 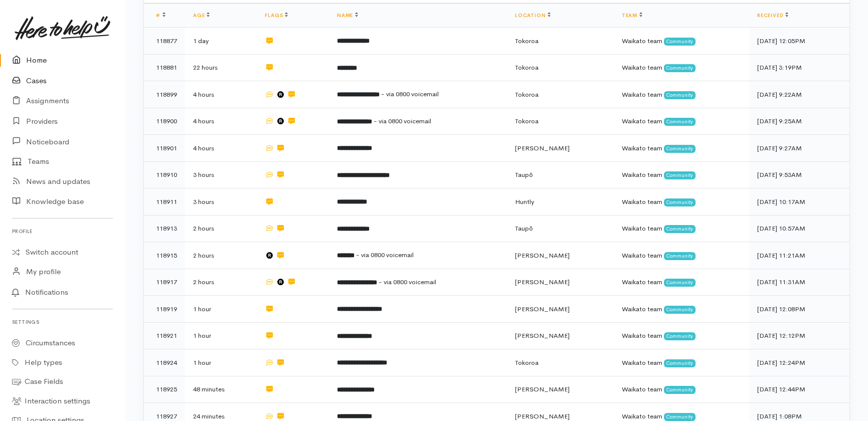 What do you see at coordinates (276, 15) in the screenshot?
I see `a: Flags` at bounding box center [276, 15].